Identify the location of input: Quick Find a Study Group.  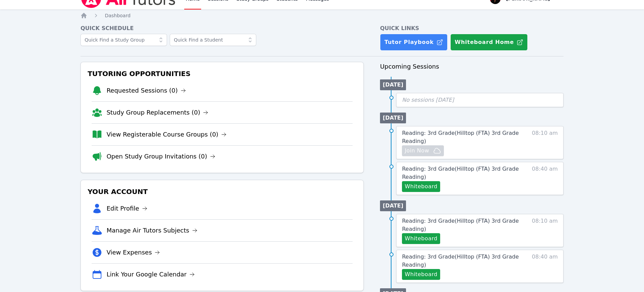
(124, 40).